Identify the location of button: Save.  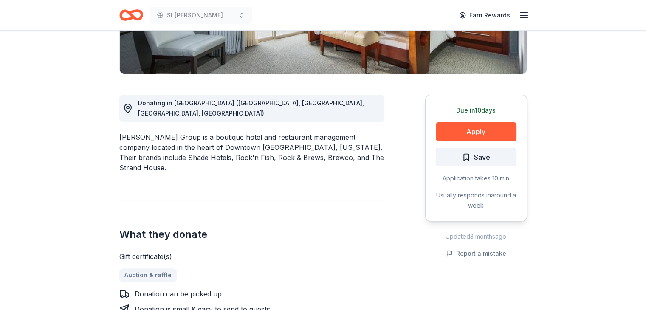
(476, 157).